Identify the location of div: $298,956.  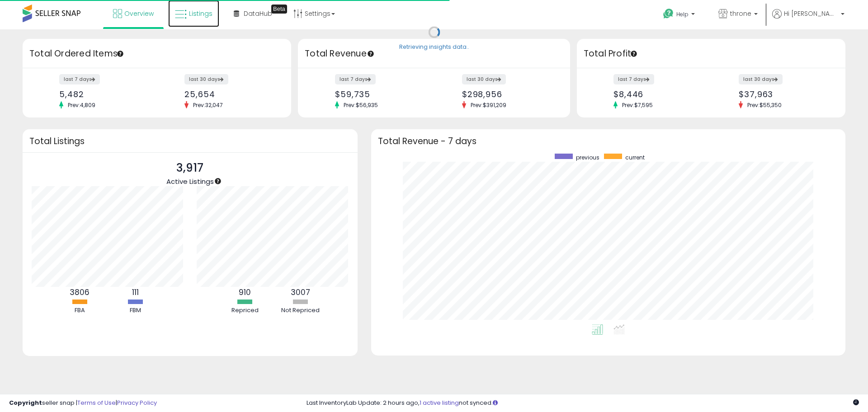
(508, 94).